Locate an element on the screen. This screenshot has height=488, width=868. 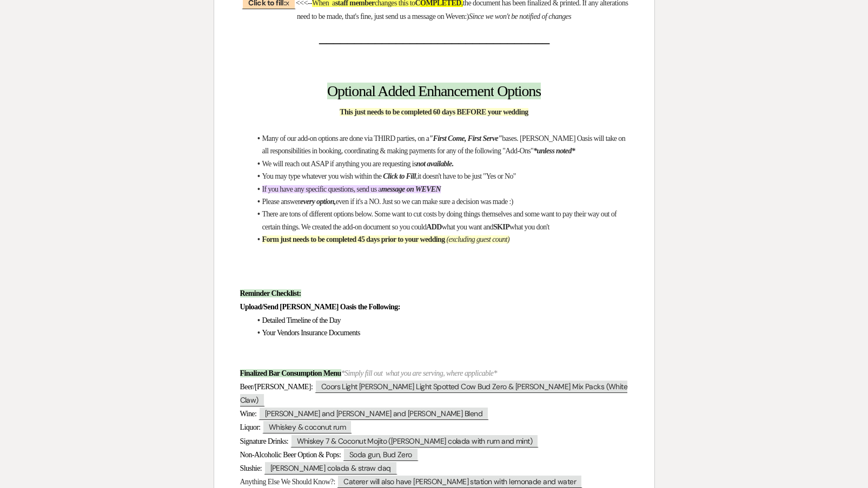
span: Optional Added Enhancement is located at coordinates (411, 91).